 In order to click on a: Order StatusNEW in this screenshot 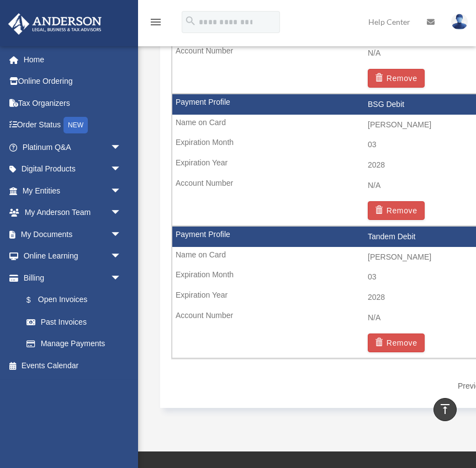, I will do `click(73, 125)`.